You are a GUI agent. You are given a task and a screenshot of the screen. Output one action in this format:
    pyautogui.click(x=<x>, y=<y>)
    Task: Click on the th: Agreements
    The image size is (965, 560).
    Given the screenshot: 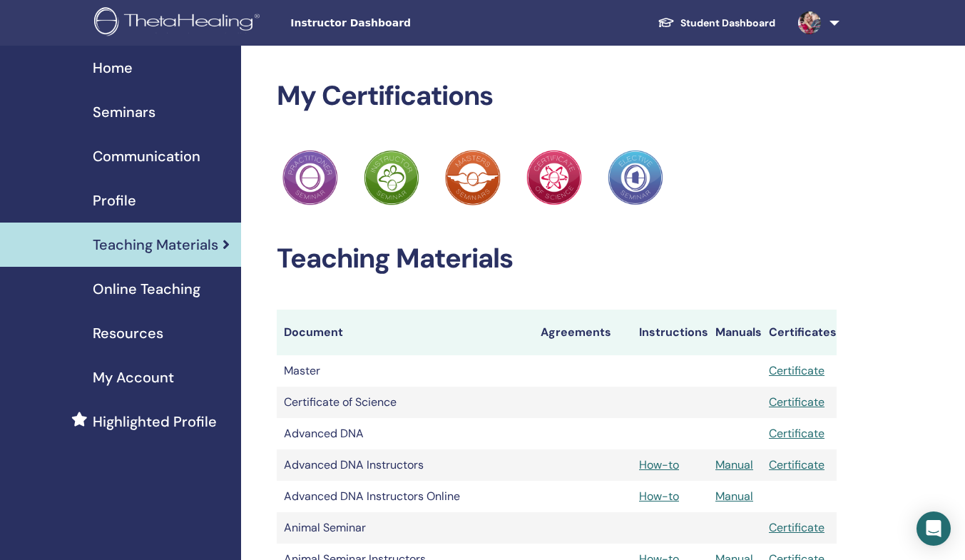 What is the action you would take?
    pyautogui.click(x=583, y=332)
    